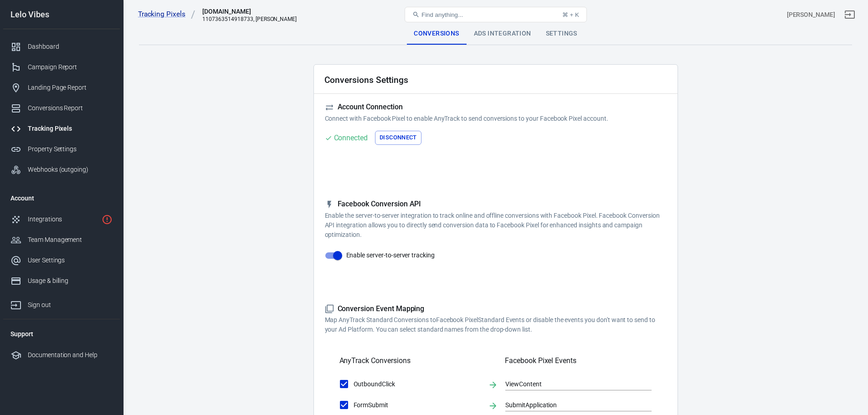  What do you see at coordinates (578, 361) in the screenshot?
I see `h5: Facebook Pixel Events` at bounding box center [578, 361].